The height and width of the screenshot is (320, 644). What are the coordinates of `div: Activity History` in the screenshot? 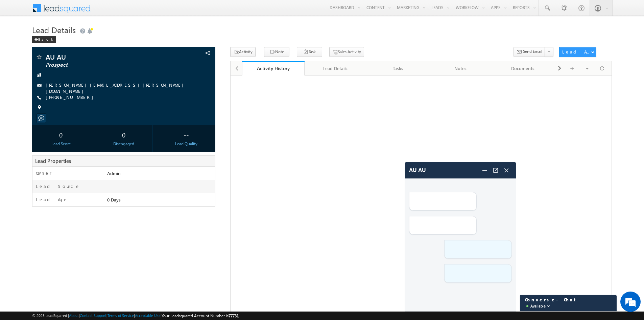 It's located at (273, 68).